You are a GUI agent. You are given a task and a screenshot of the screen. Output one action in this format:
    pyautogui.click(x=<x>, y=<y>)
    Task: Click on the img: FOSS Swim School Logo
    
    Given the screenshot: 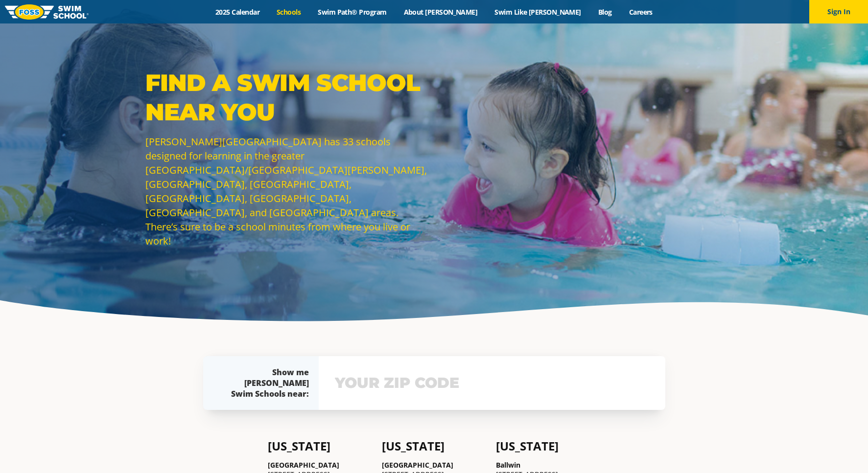 What is the action you would take?
    pyautogui.click(x=47, y=11)
    